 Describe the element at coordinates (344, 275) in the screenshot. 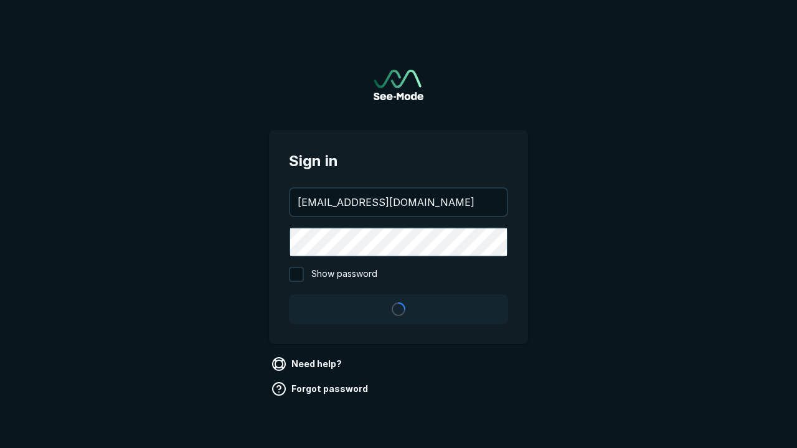

I see `span: Show password` at that location.